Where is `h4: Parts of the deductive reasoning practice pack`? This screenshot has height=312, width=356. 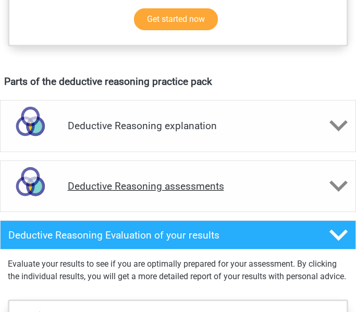
h4: Parts of the deductive reasoning practice pack is located at coordinates (178, 81).